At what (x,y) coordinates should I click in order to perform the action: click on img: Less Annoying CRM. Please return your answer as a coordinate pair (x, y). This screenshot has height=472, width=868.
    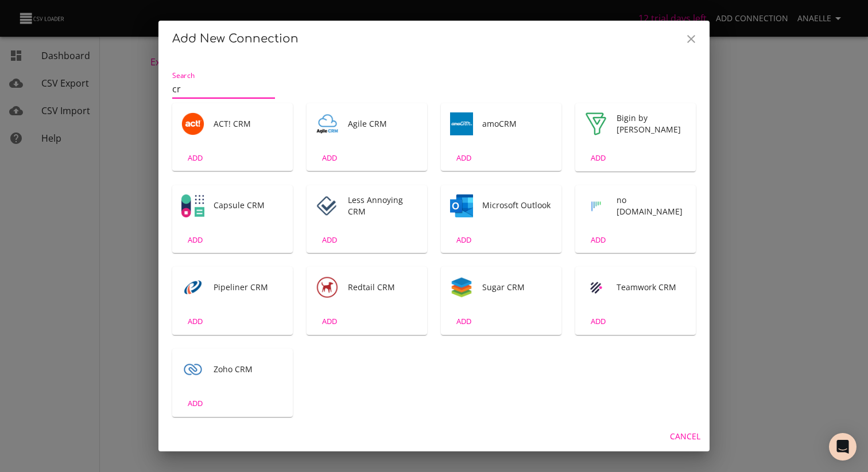
    Looking at the image, I should click on (328, 206).